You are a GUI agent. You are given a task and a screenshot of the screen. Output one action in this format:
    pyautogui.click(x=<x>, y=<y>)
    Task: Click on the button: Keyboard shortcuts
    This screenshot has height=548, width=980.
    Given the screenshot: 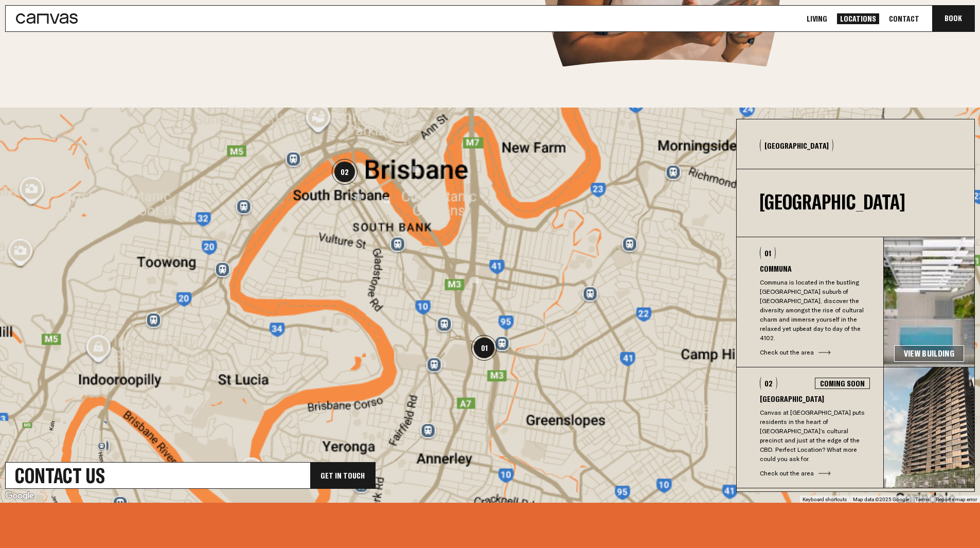 What is the action you would take?
    pyautogui.click(x=825, y=500)
    